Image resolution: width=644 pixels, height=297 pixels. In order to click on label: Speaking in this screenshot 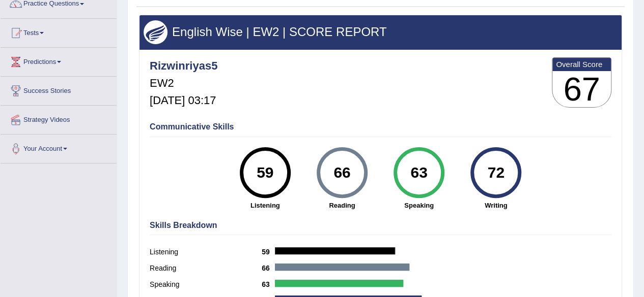, I will do `click(206, 285)`.